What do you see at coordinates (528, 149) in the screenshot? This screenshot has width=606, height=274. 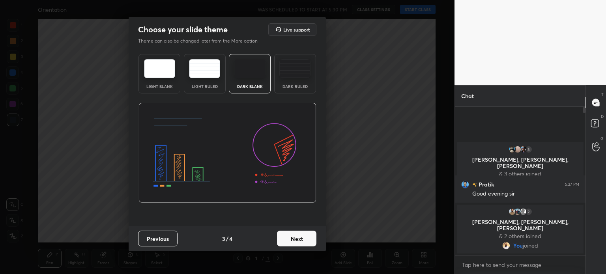 I see `div: 3` at bounding box center [528, 149].